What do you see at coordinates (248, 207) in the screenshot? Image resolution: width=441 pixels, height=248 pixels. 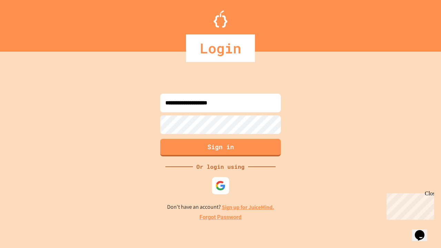 I see `a: Sign up for JuiceMind.` at bounding box center [248, 207].